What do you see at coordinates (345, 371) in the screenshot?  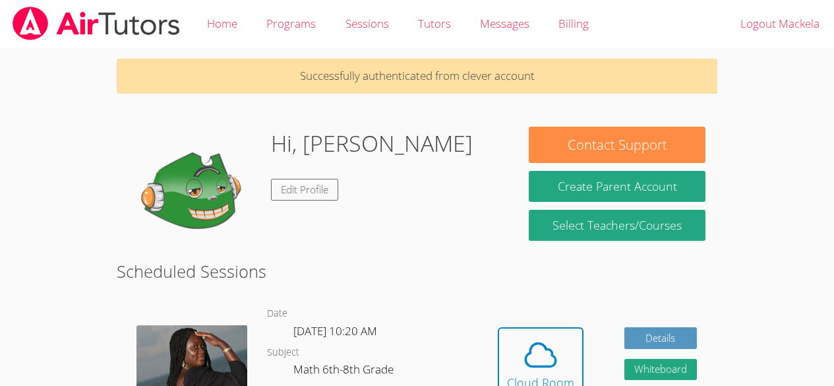 I see `dd: Math 6th-8th Grade` at bounding box center [345, 371].